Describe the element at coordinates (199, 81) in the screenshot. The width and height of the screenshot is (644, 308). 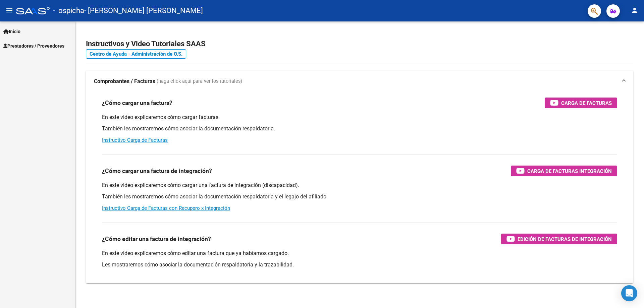
I see `span: (haga click aquí para ver los tutoriales)` at that location.